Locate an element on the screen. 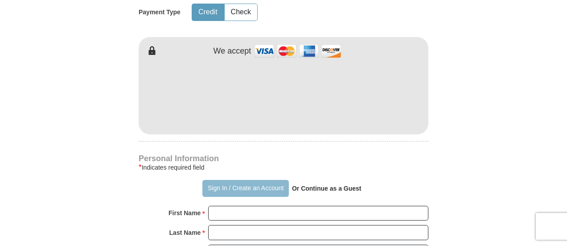 The width and height of the screenshot is (567, 246). strong: First Name is located at coordinates (185, 213).